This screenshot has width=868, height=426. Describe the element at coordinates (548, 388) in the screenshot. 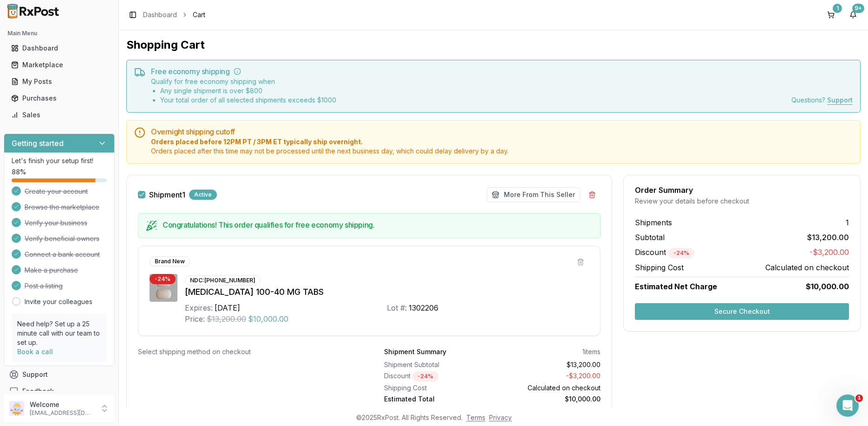

I see `div: Calculated on checkout` at that location.